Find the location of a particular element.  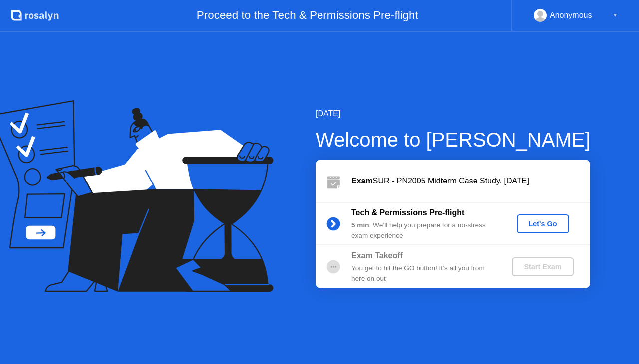

div: Anonymous is located at coordinates (571, 15).